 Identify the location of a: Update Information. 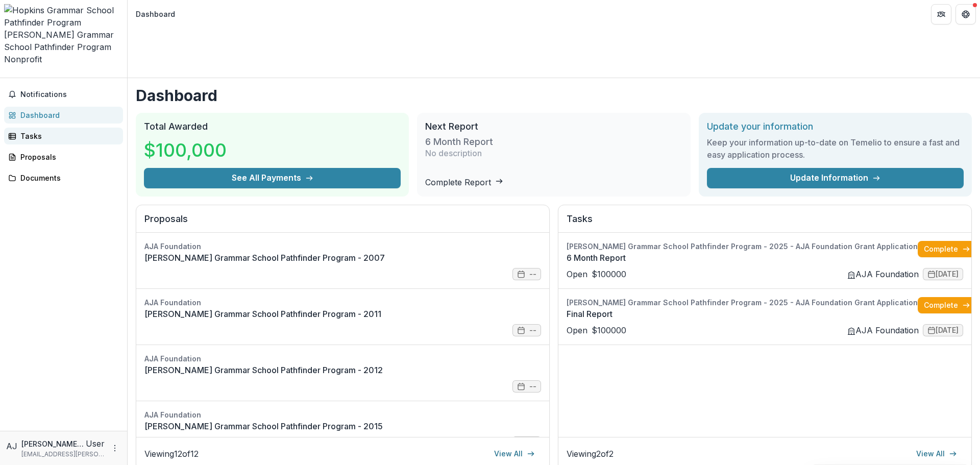
(835, 178).